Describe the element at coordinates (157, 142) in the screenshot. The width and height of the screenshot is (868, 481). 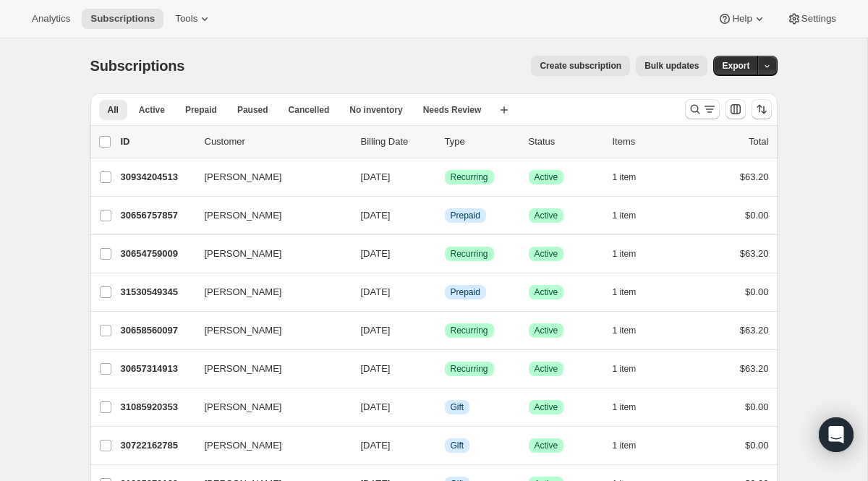
I see `p: ID` at that location.